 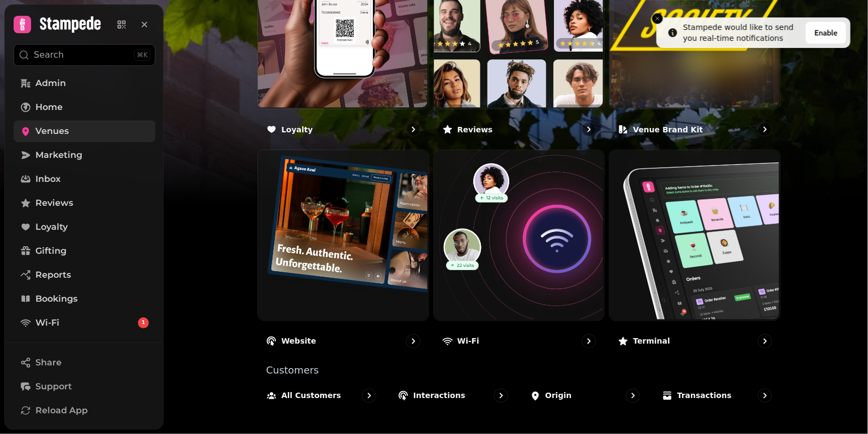 I want to click on span: Gifting, so click(x=51, y=251).